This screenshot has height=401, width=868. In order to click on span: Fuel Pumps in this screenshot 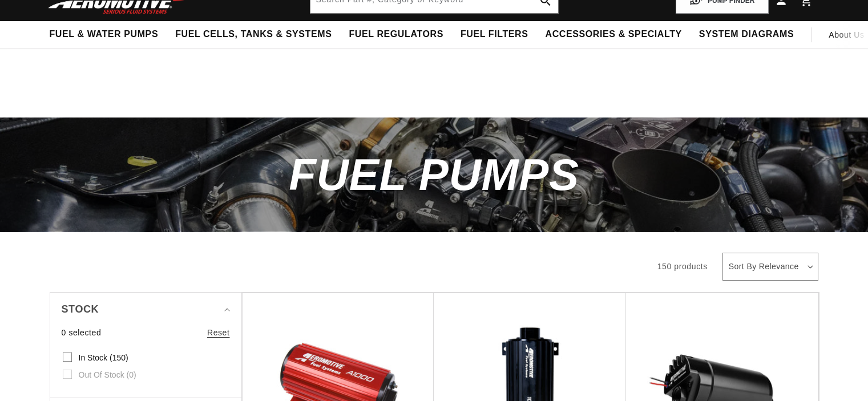, I will do `click(434, 175)`.